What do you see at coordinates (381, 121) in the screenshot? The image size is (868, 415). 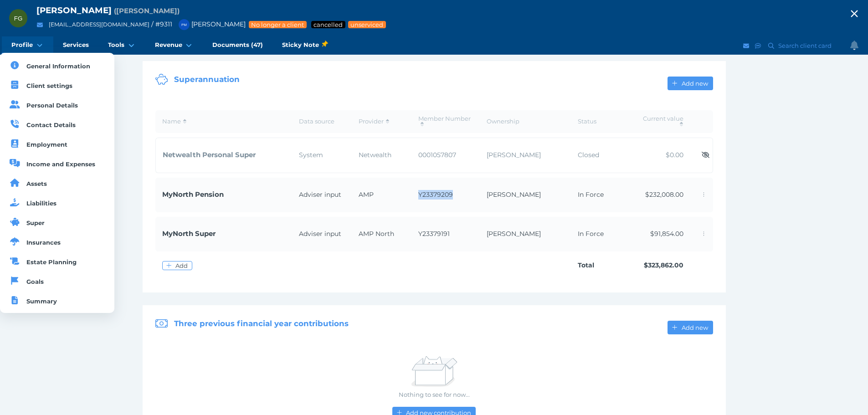 I see `th: Provider` at bounding box center [381, 121].